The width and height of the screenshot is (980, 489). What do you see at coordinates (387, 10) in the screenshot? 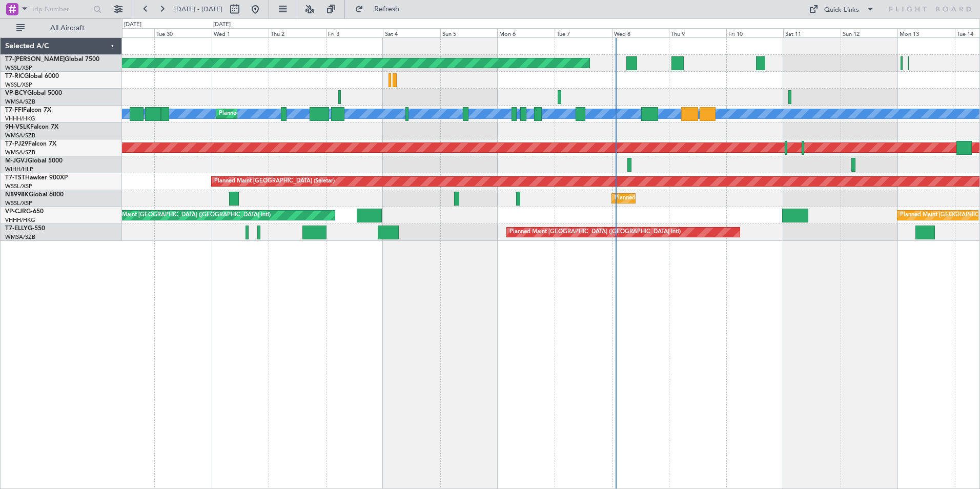
I see `span: Refresh` at bounding box center [387, 10].